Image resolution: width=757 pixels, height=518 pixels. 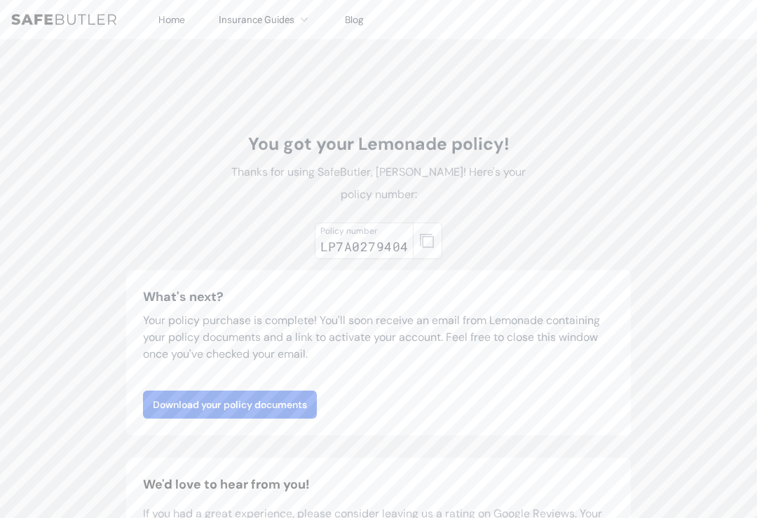 What do you see at coordinates (64, 20) in the screenshot?
I see `img: SafeButler Text Logo` at bounding box center [64, 20].